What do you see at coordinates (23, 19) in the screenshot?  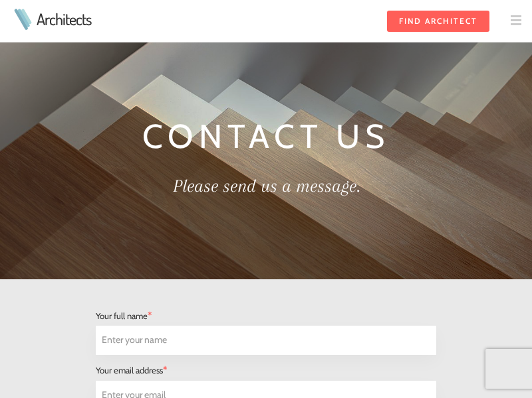 I see `img: Architects` at bounding box center [23, 19].